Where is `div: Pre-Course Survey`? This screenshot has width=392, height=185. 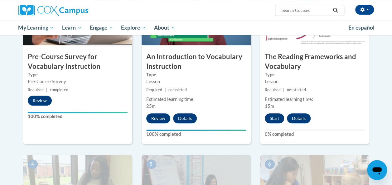 div: Pre-Course Survey is located at coordinates (78, 82).